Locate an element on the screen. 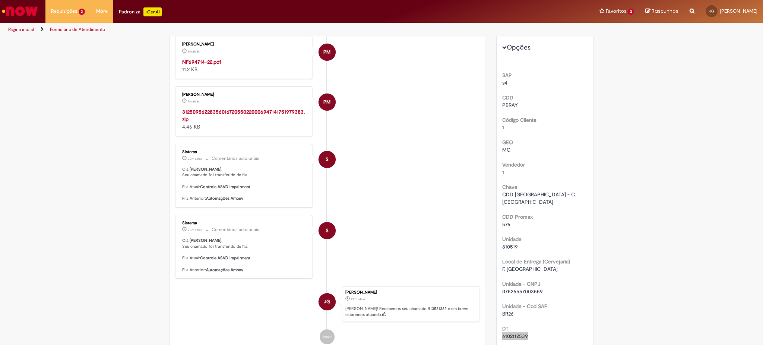 The width and height of the screenshot is (763, 345). span: MG is located at coordinates (506, 150).